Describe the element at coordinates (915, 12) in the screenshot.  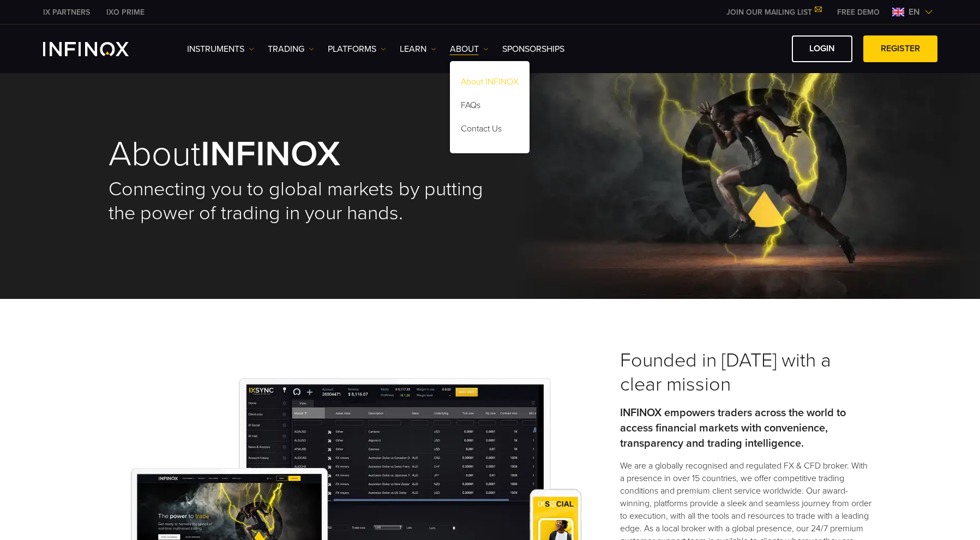
I see `span: en` at that location.